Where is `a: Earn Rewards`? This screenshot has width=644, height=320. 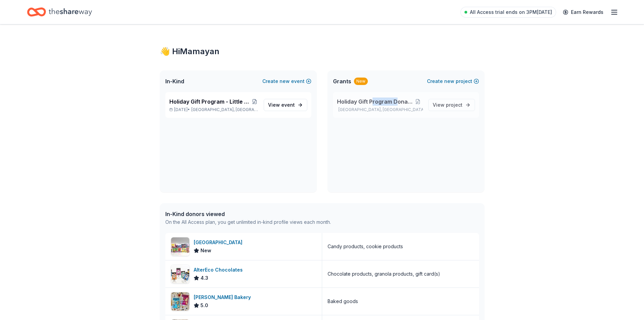 a: Earn Rewards is located at coordinates (583, 12).